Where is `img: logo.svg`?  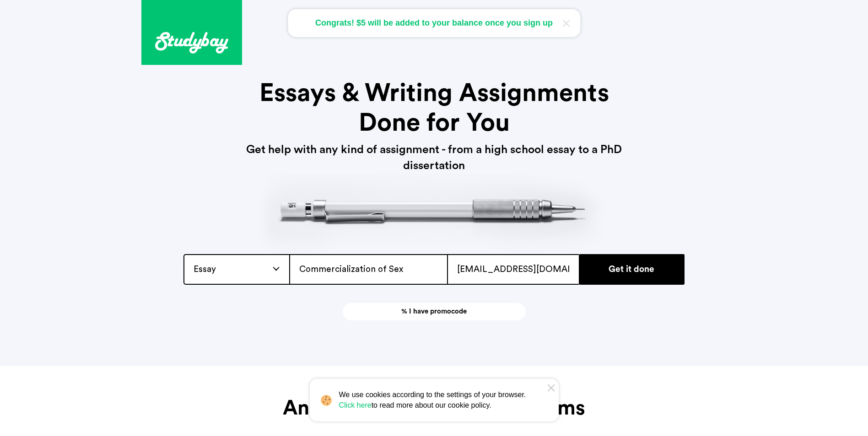 img: logo.svg is located at coordinates (192, 43).